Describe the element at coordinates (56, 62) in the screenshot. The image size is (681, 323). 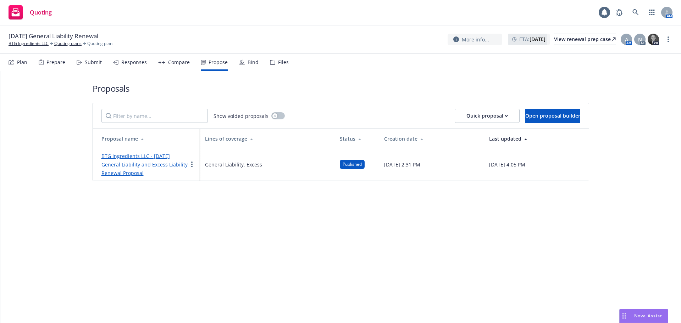
I see `div: Prepare` at that location.